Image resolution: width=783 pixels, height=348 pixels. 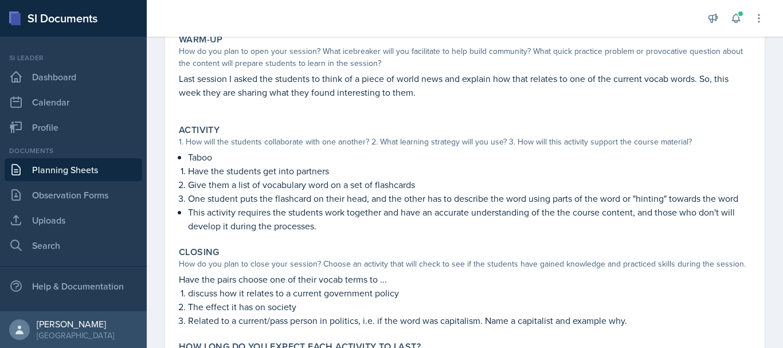 I want to click on div: How do you plan to close your session? Choose an activity that will check to see if the students ..., so click(x=465, y=264).